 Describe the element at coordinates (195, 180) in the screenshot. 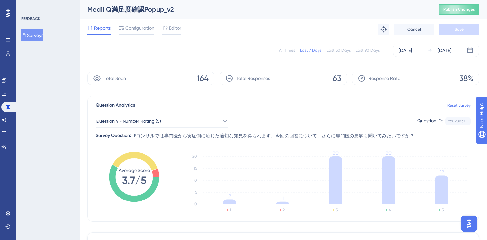

I see `tspan: 10` at that location.